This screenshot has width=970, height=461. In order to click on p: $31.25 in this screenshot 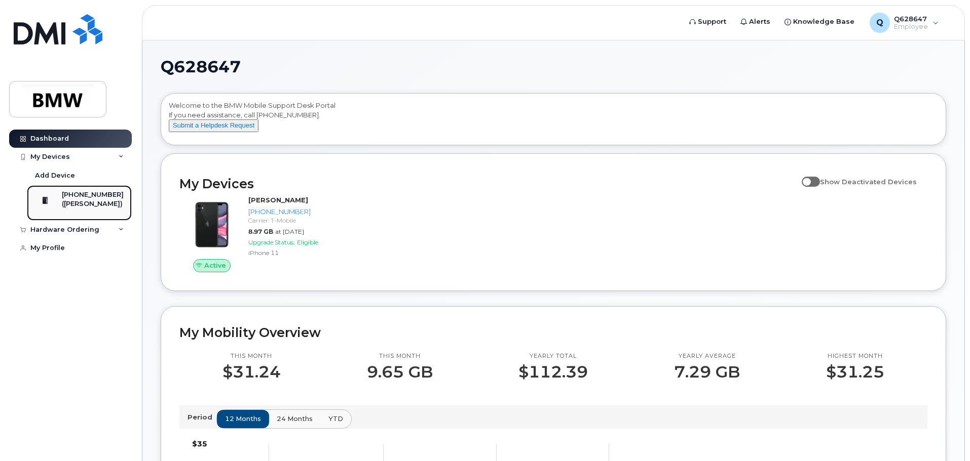, I will do `click(855, 372)`.